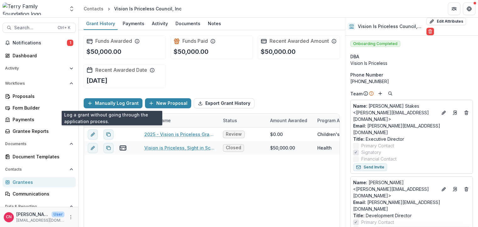 The width and height of the screenshot is (478, 227). Describe the element at coordinates (370, 167) in the screenshot. I see `button: Send Invite` at that location.